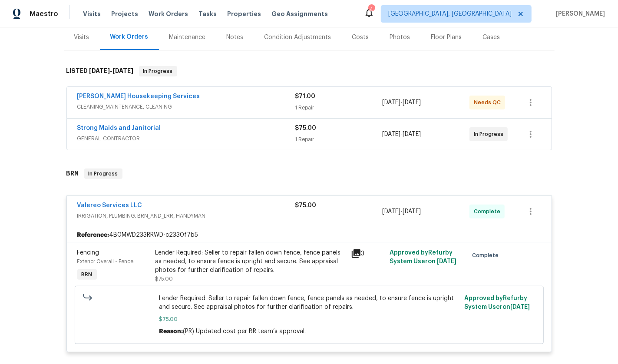  Describe the element at coordinates (82, 37) in the screenshot. I see `div: Visits` at that location.